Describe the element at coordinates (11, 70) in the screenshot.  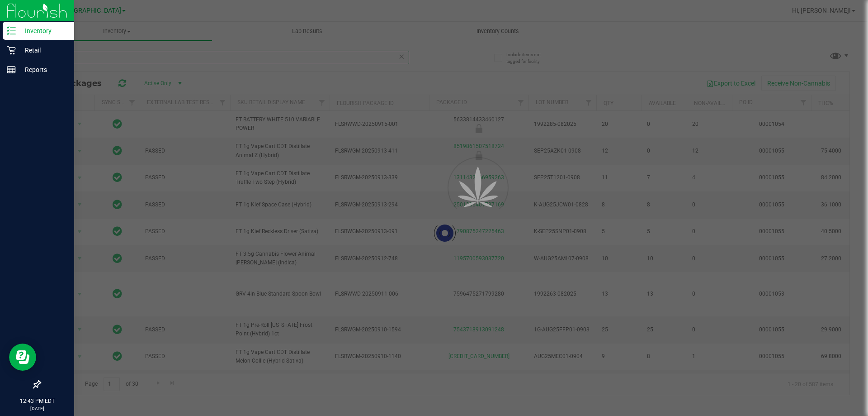
I see `inline-svg: Reports` at that location.